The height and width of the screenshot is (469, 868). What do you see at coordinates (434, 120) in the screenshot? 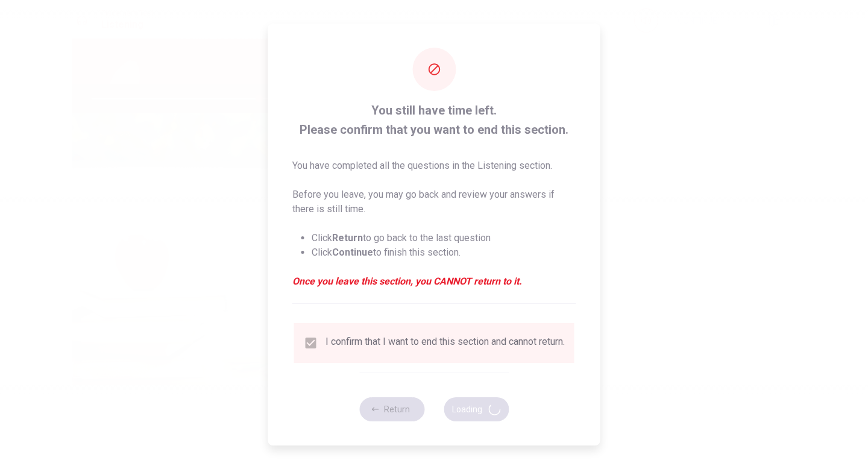
I see `span: You still have time left. Please confirm that you want to end this section.` at bounding box center [434, 120].